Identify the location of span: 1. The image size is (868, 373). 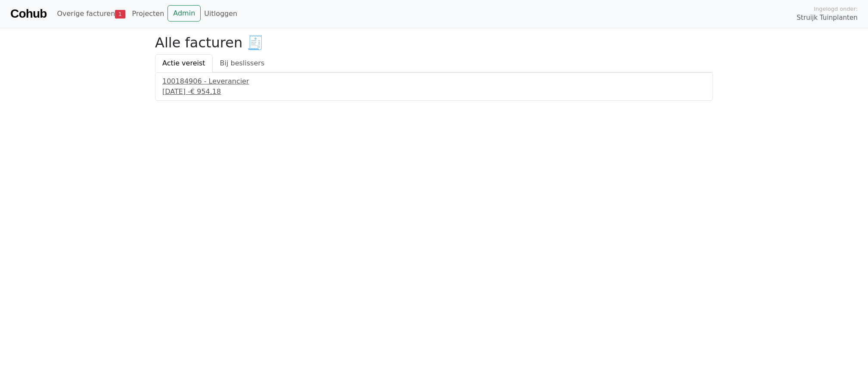
(120, 14).